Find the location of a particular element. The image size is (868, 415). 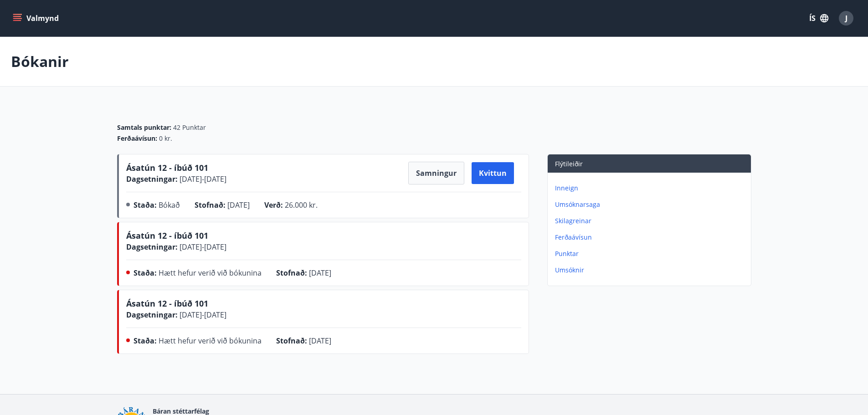

span: Bókað is located at coordinates (169, 205).